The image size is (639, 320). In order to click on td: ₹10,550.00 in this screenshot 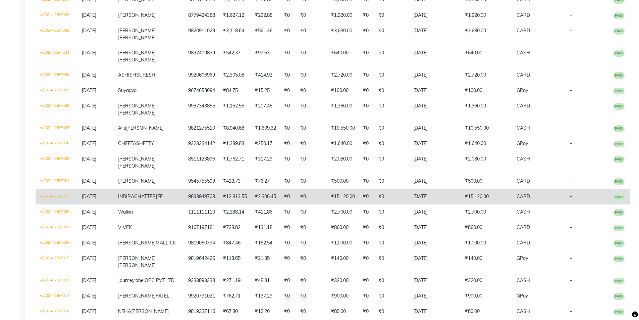, I will do `click(487, 128)`.